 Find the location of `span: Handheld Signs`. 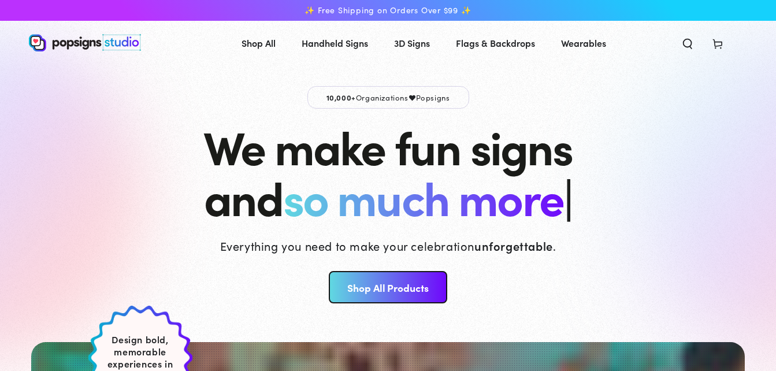

span: Handheld Signs is located at coordinates (335, 43).